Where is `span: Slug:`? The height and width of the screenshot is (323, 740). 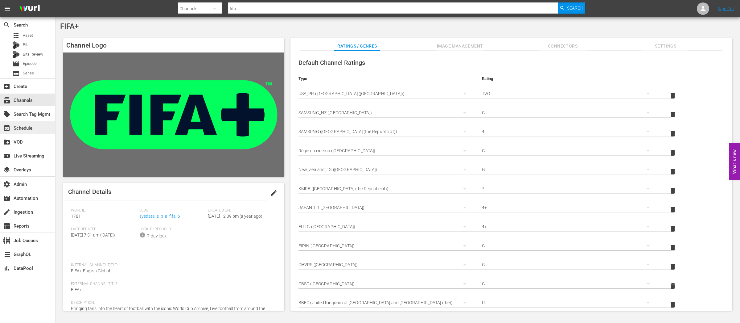 span: Slug: is located at coordinates (172, 210).